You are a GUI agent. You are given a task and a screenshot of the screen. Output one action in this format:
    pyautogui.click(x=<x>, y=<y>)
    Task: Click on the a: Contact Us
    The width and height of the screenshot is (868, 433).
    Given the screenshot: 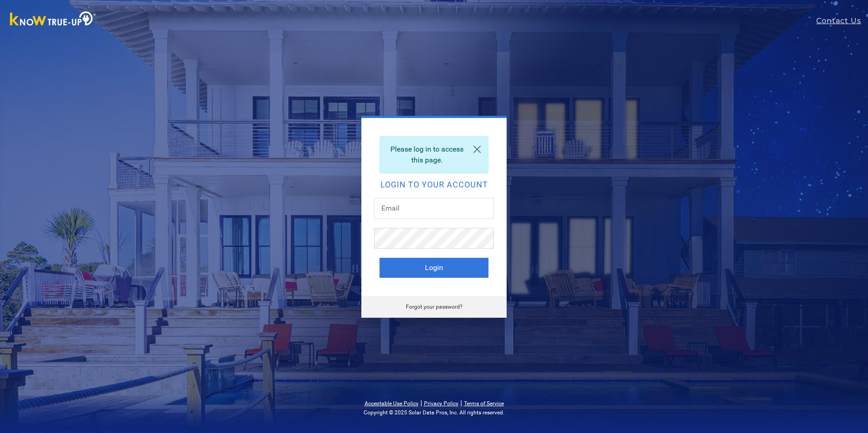 What is the action you would take?
    pyautogui.click(x=842, y=21)
    